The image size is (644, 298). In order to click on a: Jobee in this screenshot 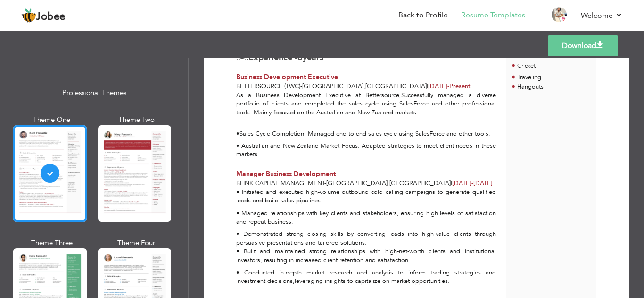, I will do `click(43, 16)`.